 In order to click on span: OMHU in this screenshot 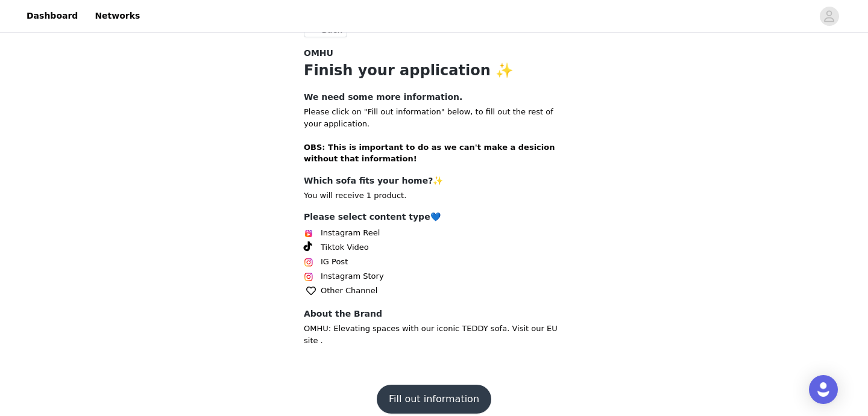, I will do `click(318, 53)`.